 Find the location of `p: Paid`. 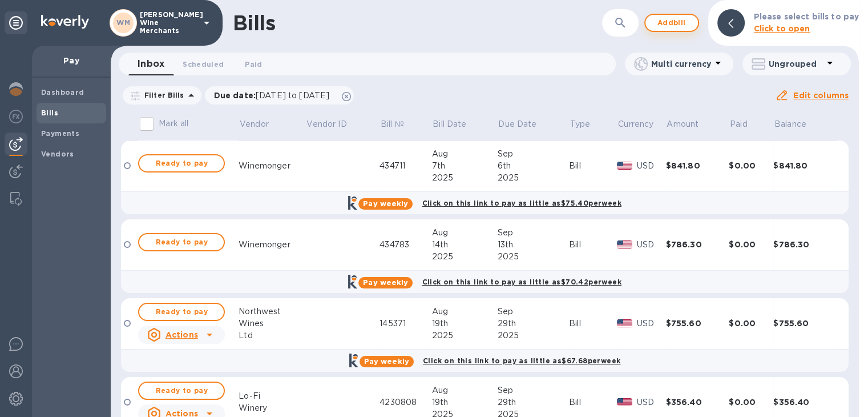

p: Paid is located at coordinates (738, 124).